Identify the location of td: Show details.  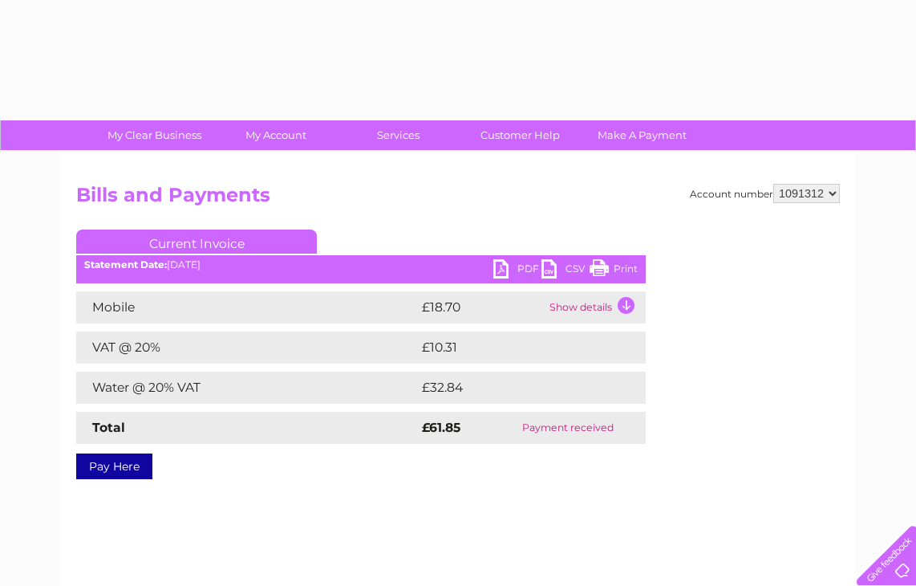
(595, 307).